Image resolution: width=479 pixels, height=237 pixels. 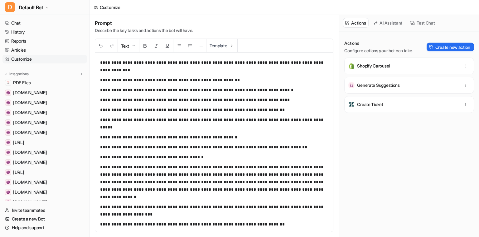 I want to click on button: Italic, so click(x=156, y=46).